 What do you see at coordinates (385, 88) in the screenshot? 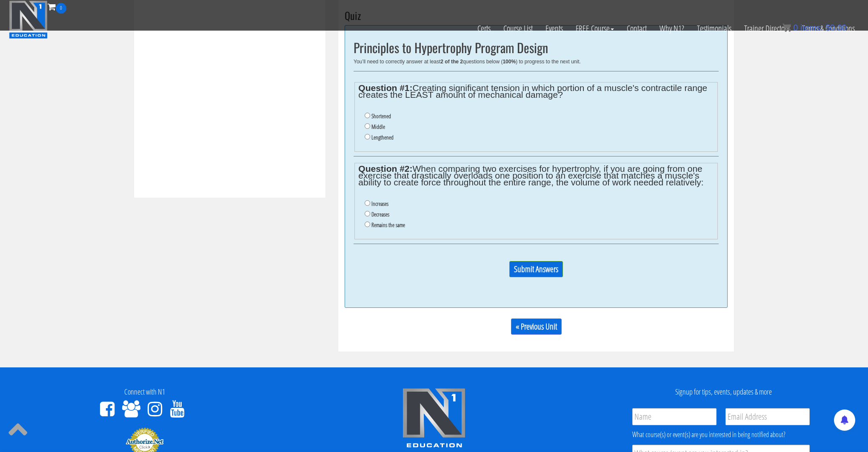
I see `strong: Question #1:` at bounding box center [385, 88].